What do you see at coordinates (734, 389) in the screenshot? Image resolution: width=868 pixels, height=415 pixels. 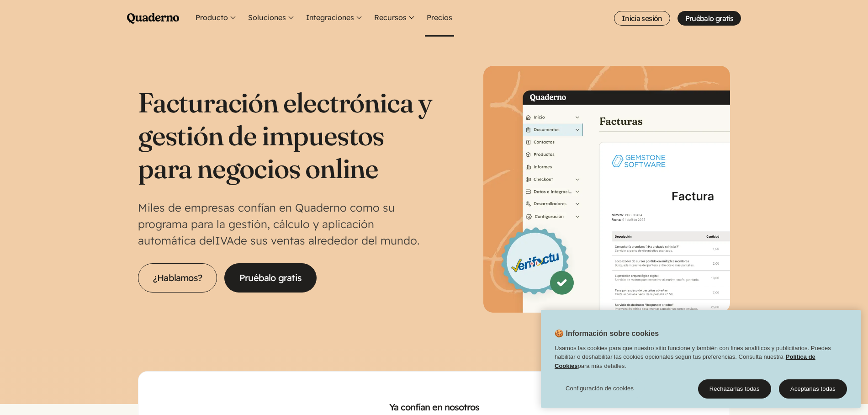 I see `button: Rechazarlas todas` at bounding box center [734, 389].